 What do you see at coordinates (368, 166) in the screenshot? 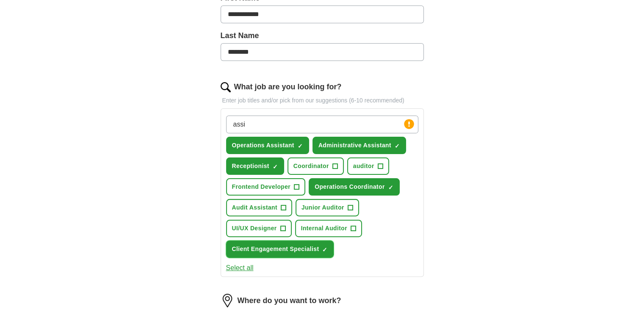
I see `button: auditor` at bounding box center [368, 166].